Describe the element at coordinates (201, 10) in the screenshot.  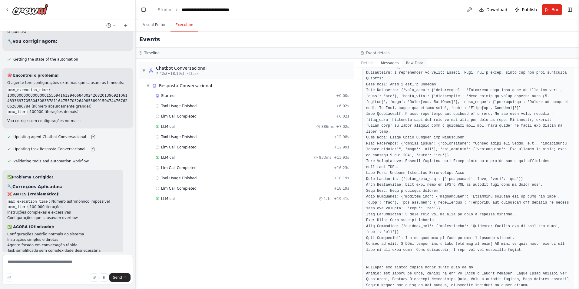
I see `nav: breadcrumb` at that location.